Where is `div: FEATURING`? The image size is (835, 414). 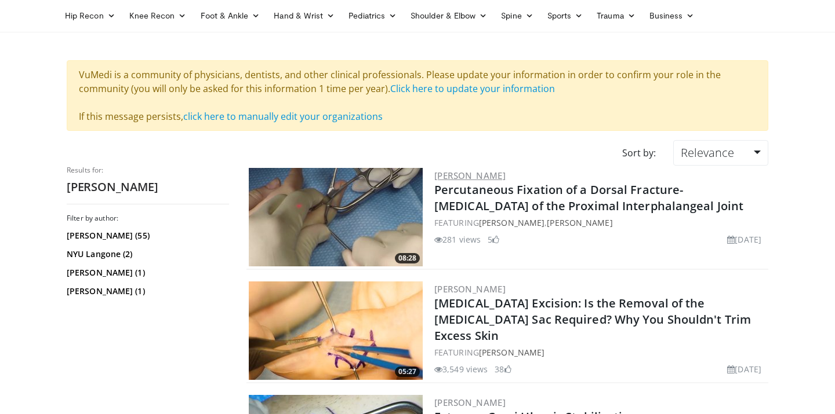
div: FEATURING is located at coordinates (600, 352).